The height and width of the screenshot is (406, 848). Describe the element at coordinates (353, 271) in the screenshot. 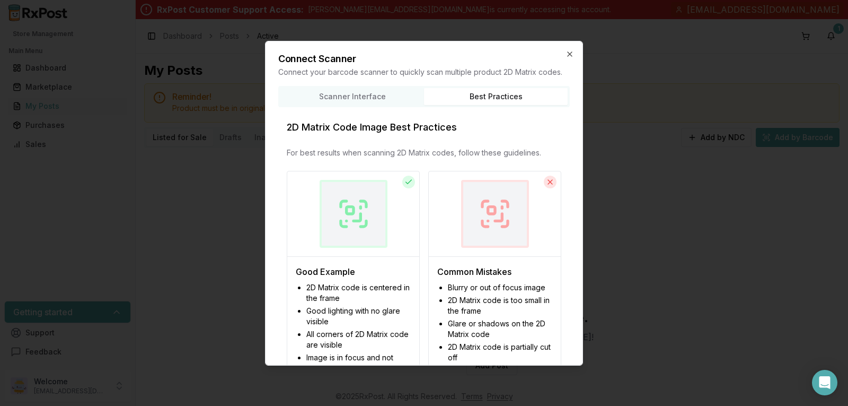

I see `h4: Good Example` at that location.